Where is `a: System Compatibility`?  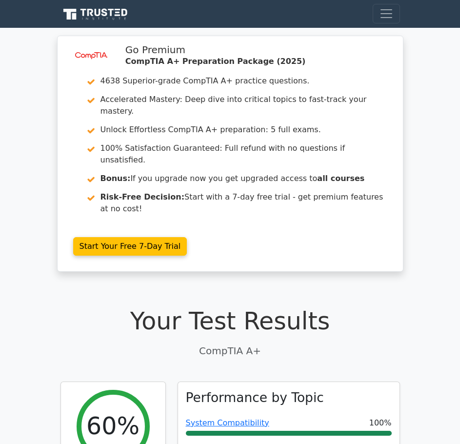
a: System Compatibility is located at coordinates (228, 423).